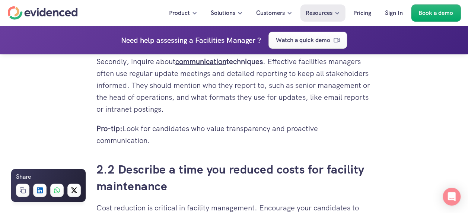 The width and height of the screenshot is (468, 213). I want to click on div: Open Intercom Messenger, so click(452, 197).